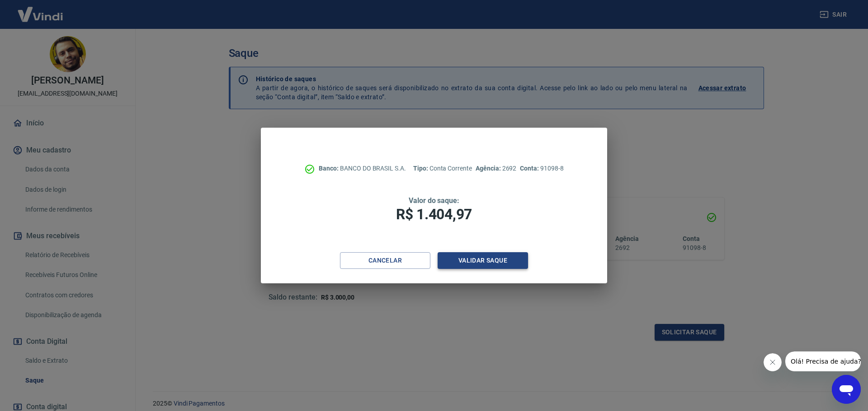  Describe the element at coordinates (40, 10) in the screenshot. I see `span: Olá! Precisa de ajuda?` at that location.